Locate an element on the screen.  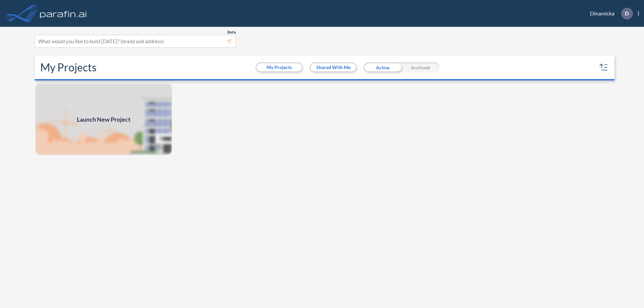
div: Dinamicka is located at coordinates (609, 13).